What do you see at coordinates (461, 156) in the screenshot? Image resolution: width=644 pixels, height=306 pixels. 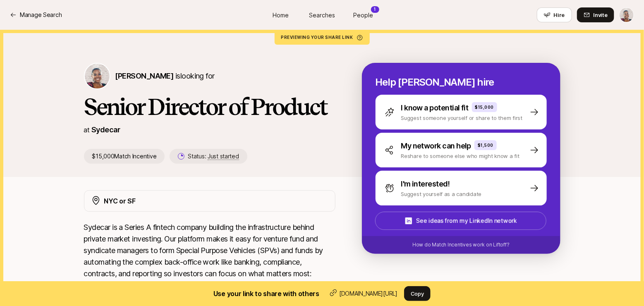 I see `p: Reshare to someone else who might know a fit` at bounding box center [461, 156].